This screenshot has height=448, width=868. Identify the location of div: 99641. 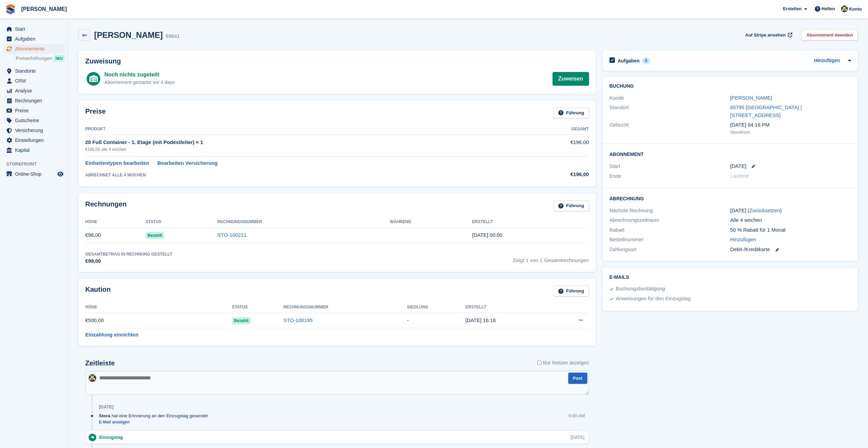
(172, 36).